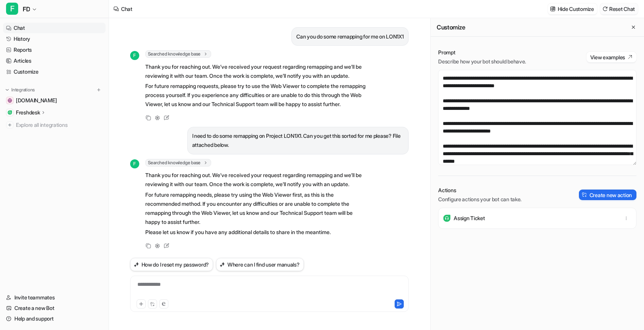  What do you see at coordinates (127, 8) in the screenshot?
I see `div: Chat` at bounding box center [127, 8].